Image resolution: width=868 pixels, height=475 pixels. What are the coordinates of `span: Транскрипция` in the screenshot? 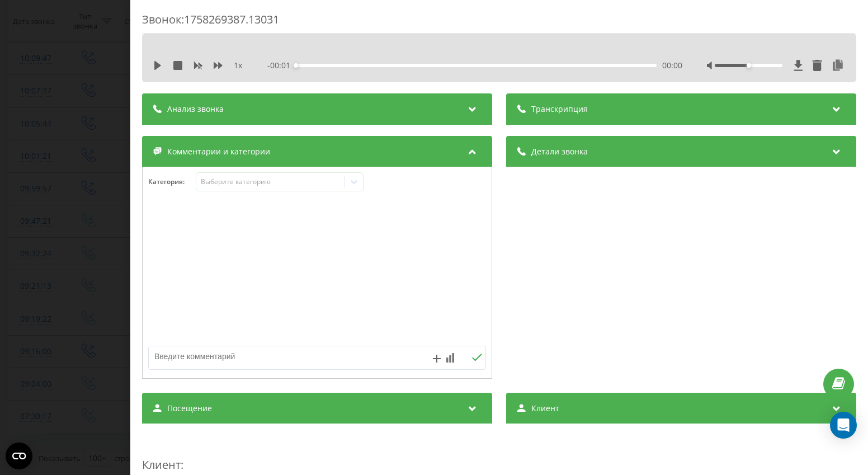 It's located at (559, 109).